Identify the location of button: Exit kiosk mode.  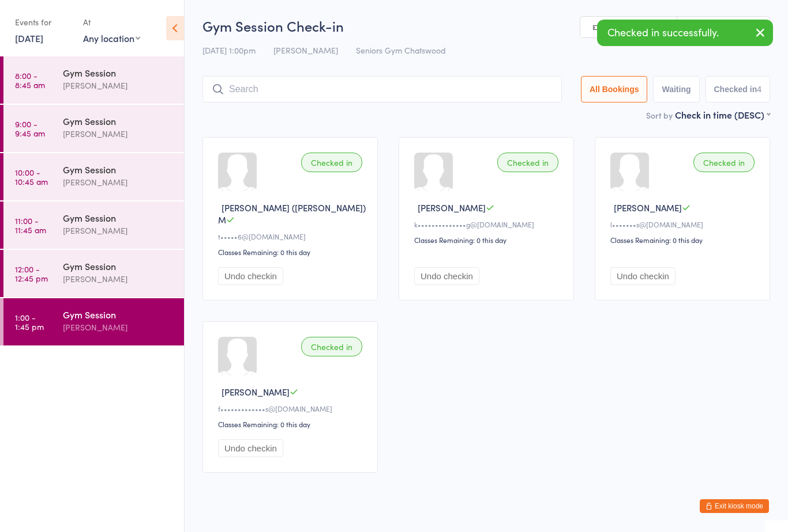
(734, 506).